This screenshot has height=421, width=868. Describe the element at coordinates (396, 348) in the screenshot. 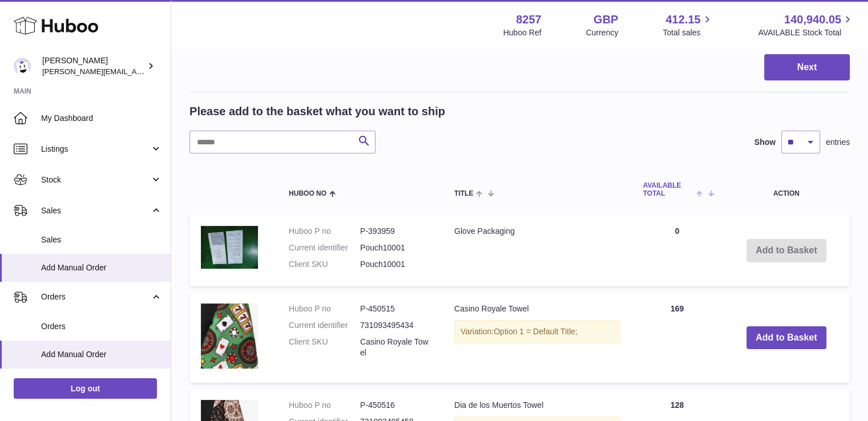

I see `dd: Casino Royale Towel` at that location.